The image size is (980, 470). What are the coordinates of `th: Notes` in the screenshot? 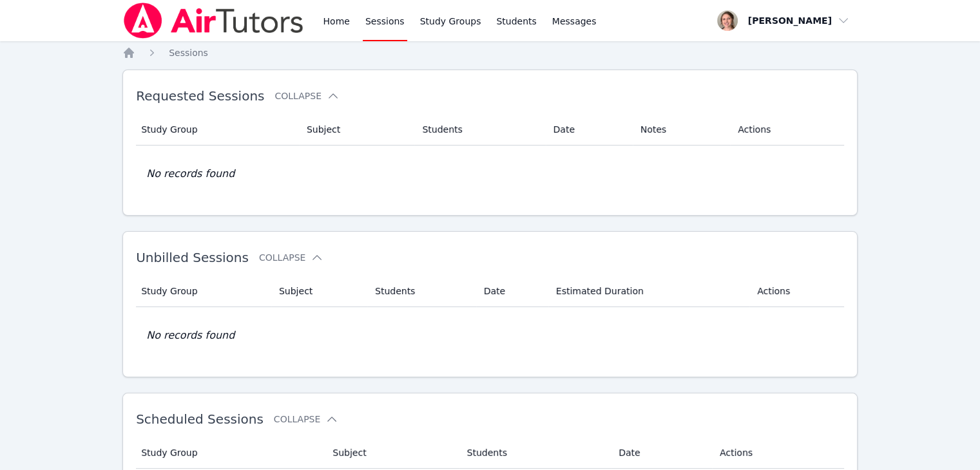 It's located at (682, 129).